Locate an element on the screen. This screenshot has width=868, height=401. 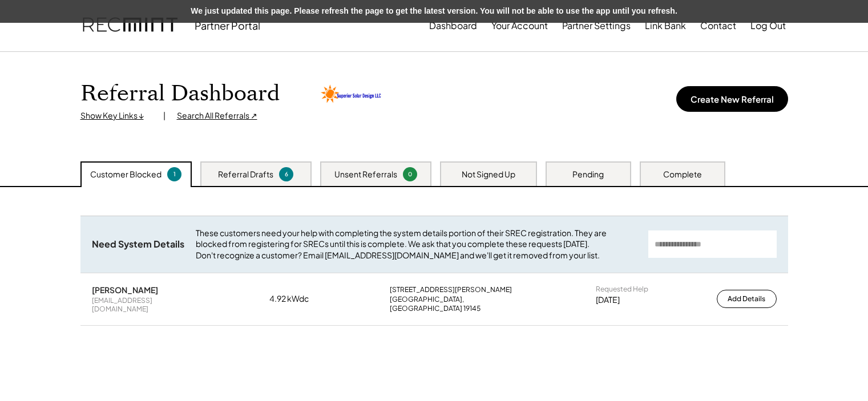
div: Pending is located at coordinates (588, 174).